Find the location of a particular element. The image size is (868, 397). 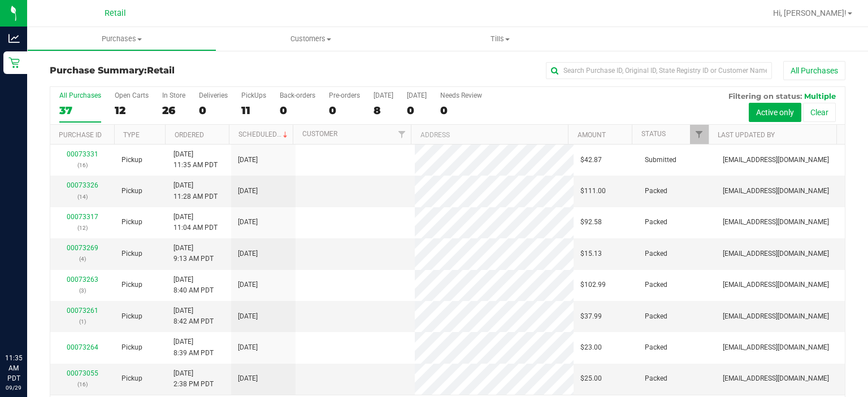

p: (14) is located at coordinates (83, 196).